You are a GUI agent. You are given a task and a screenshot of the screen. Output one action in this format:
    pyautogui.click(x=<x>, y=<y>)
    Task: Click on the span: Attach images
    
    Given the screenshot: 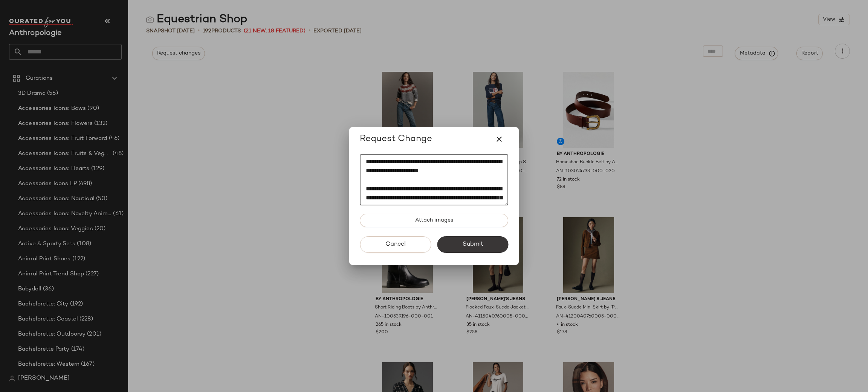 What is the action you would take?
    pyautogui.click(x=434, y=220)
    